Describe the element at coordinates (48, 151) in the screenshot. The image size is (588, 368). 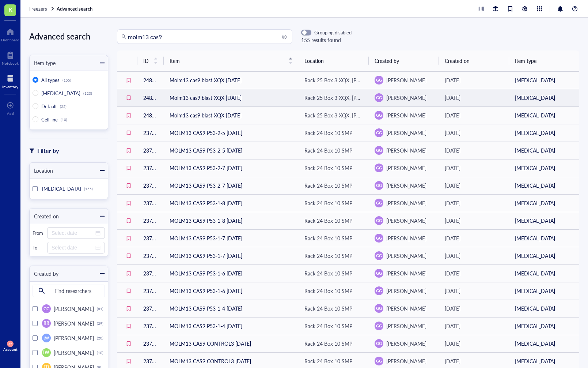
I see `div: Filter by` at that location.